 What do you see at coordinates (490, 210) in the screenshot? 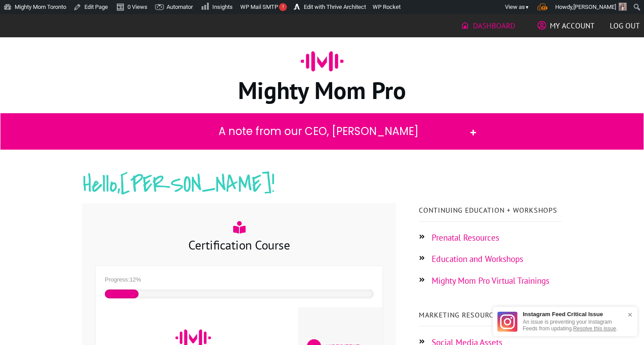
I see `p: Continuing Education + Workshops` at bounding box center [490, 210].